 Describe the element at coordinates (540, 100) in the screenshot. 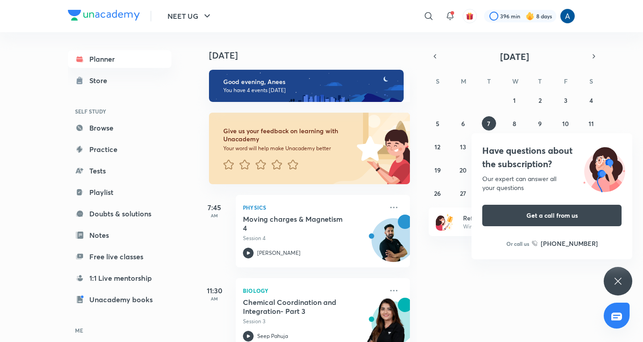

I see `abbr: October 2, 2025` at that location.